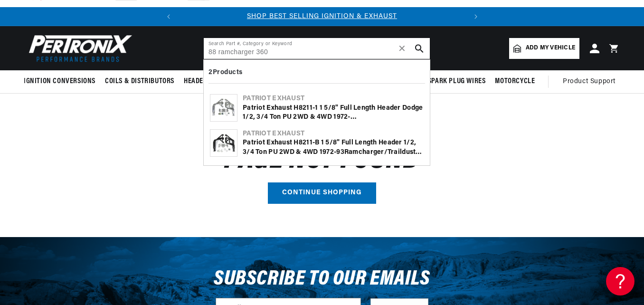  Describe the element at coordinates (322, 279) in the screenshot. I see `h3: Subscribe to our emails` at that location.